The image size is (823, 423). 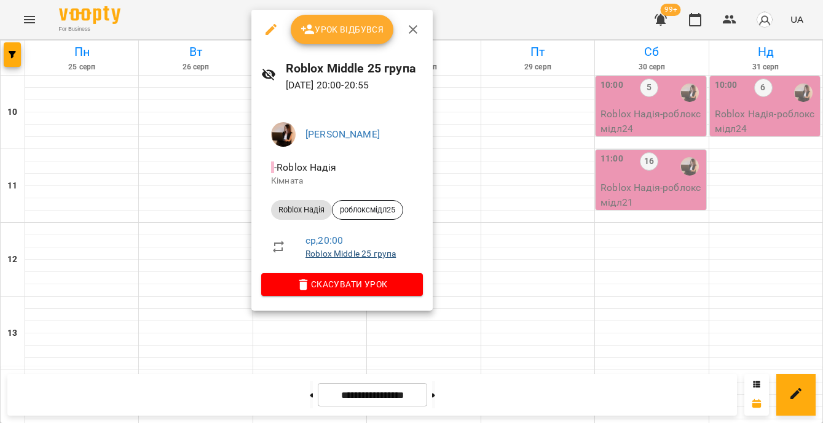 I want to click on span: - Roblox Надія, so click(x=305, y=167).